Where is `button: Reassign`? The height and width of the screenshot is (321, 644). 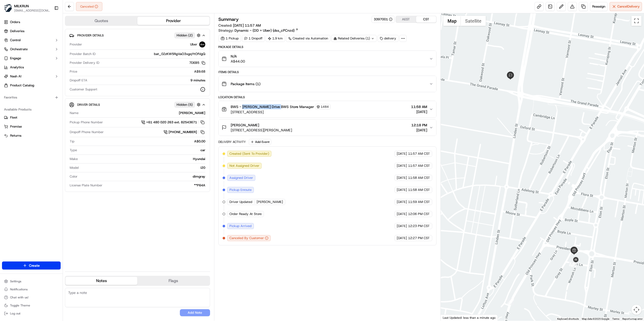 button: Reassign is located at coordinates (598, 6).